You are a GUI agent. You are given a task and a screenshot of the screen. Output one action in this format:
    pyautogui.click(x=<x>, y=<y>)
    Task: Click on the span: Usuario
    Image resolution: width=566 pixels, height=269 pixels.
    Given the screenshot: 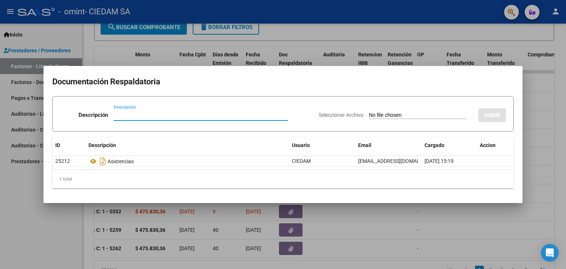 What is the action you would take?
    pyautogui.click(x=301, y=145)
    